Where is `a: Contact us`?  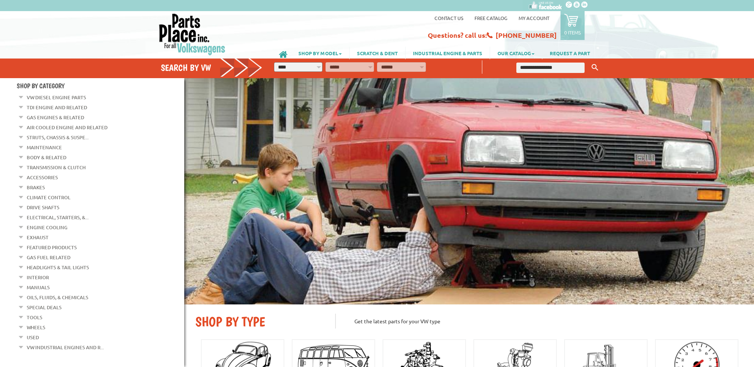 a: Contact us is located at coordinates (449, 18).